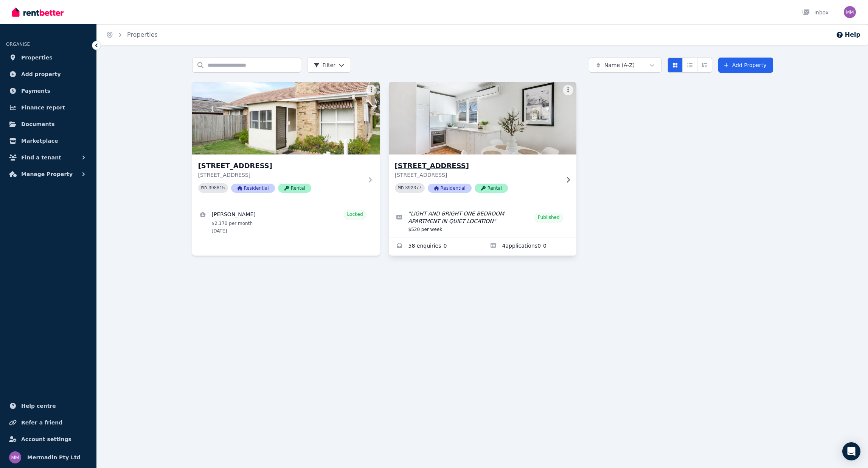  What do you see at coordinates (48, 91) in the screenshot?
I see `a: Payments` at bounding box center [48, 91].